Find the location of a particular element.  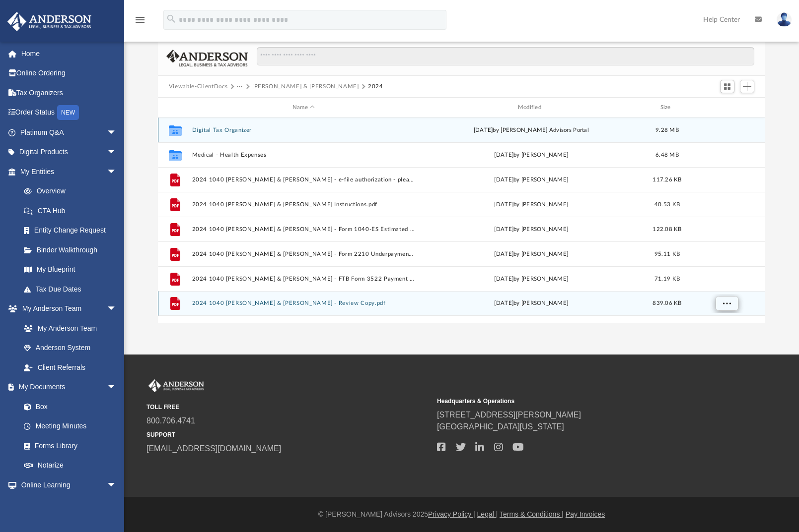

button: Add is located at coordinates (748, 87).